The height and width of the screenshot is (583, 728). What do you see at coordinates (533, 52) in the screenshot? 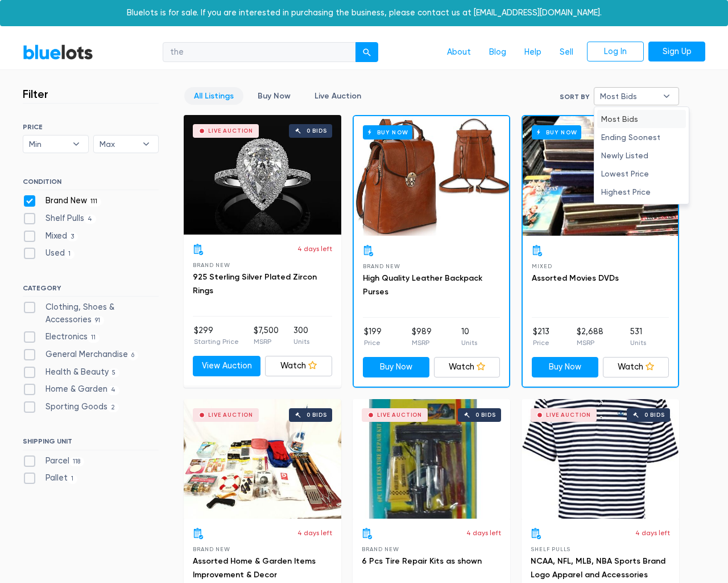
I see `a: Help` at bounding box center [533, 52].